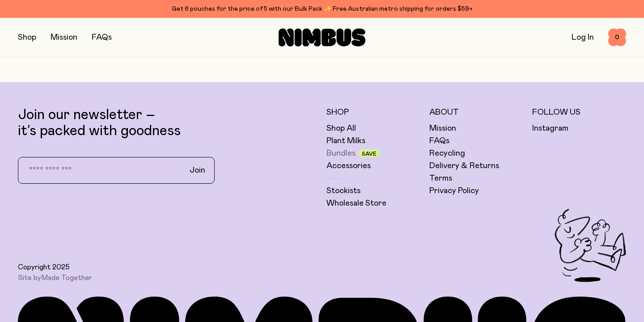 Image resolution: width=644 pixels, height=322 pixels. I want to click on h5: Follow Us, so click(579, 112).